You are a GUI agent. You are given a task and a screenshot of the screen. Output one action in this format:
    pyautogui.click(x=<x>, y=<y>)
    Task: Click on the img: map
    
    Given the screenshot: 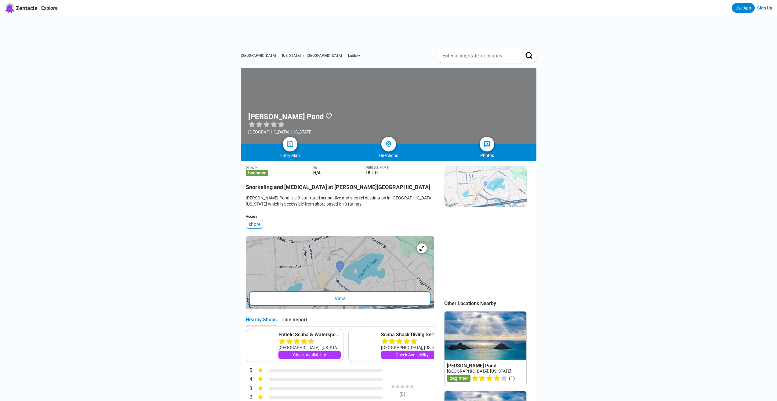 What is the action you would take?
    pyautogui.click(x=290, y=144)
    